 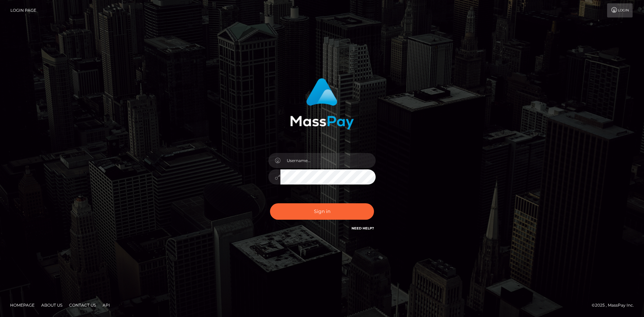 I want to click on a: API, so click(x=106, y=305).